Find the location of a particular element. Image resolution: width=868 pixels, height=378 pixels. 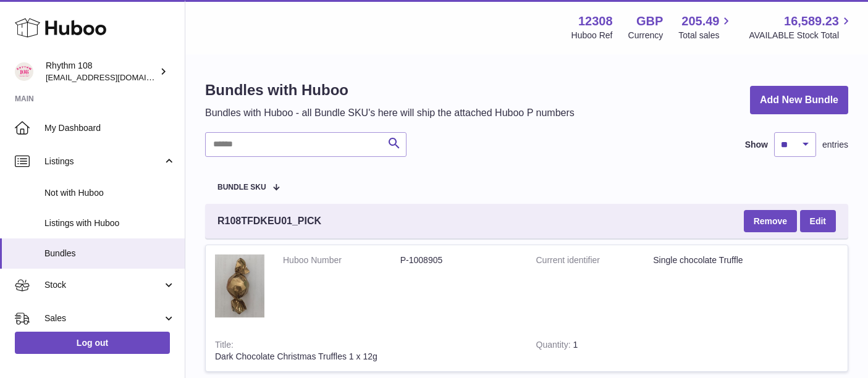

h1: Bundles with Huboo is located at coordinates (390, 90).